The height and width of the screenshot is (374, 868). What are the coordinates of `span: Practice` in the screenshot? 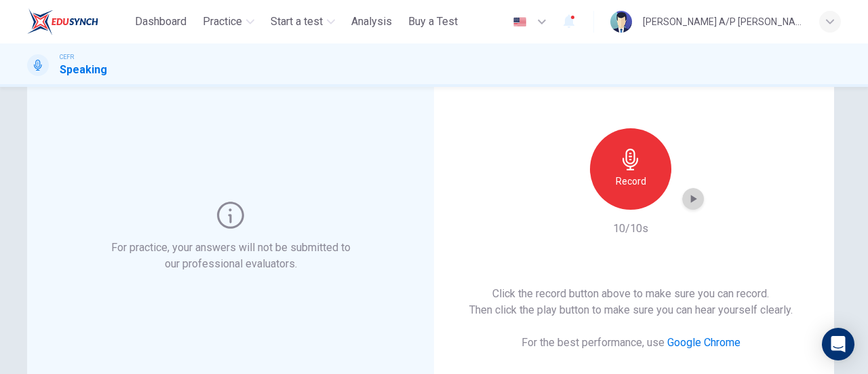 It's located at (223, 22).